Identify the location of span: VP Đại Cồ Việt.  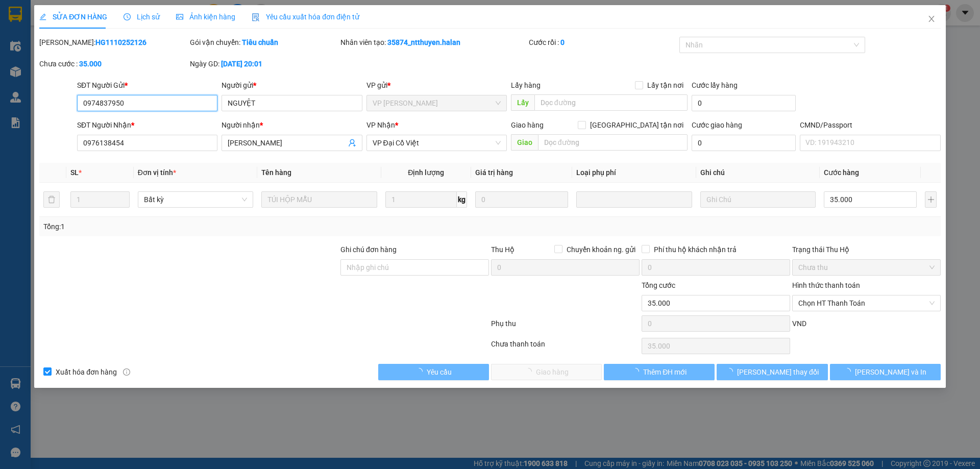
(437, 143).